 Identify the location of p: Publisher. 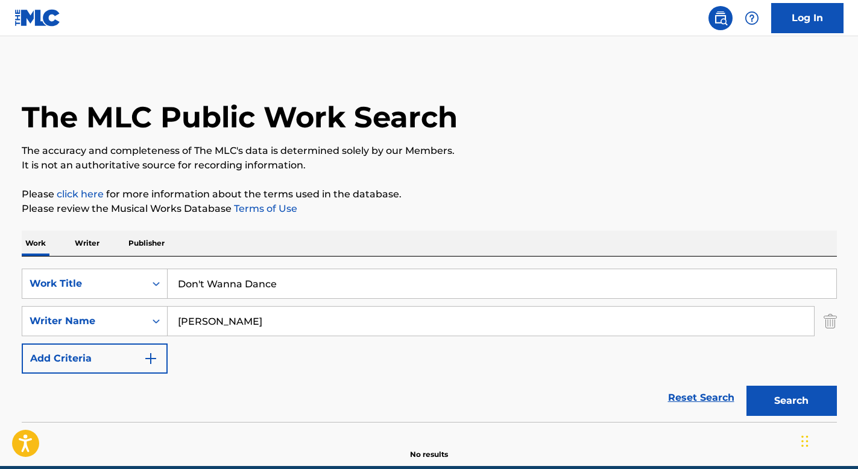
(147, 243).